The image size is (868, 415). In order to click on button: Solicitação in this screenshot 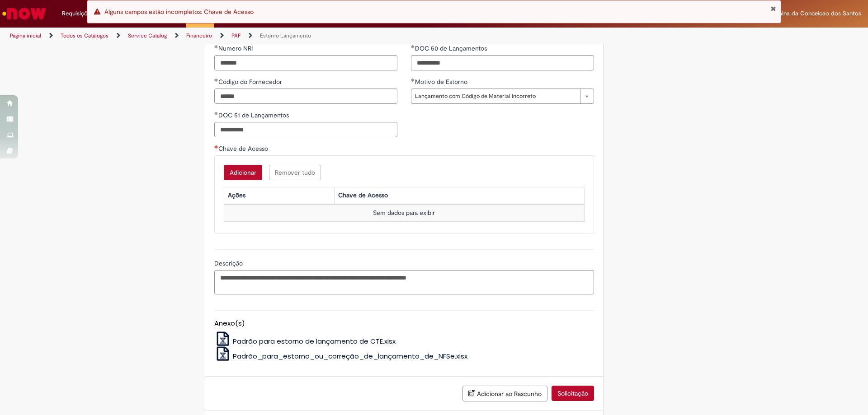, I will do `click(573, 394)`.